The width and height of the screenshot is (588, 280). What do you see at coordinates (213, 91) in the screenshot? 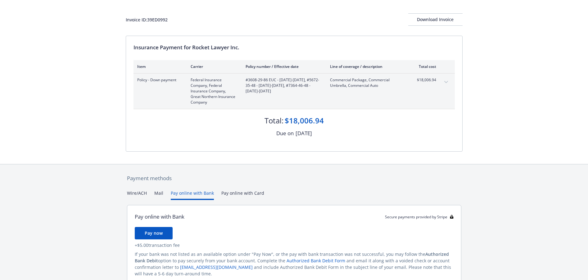
I see `span: Federal Insurance Company, Federal Insurance Company, Great Northern Insurance Company` at bounding box center [213, 91].